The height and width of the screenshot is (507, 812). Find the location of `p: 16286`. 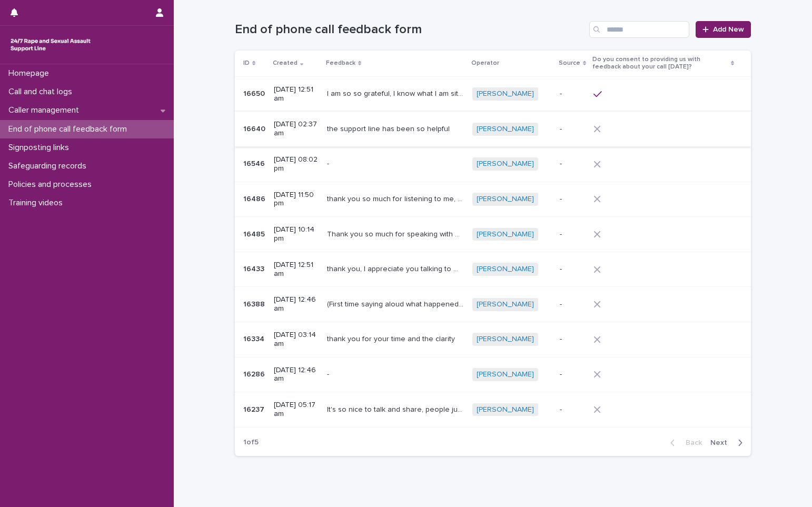

p: 16286 is located at coordinates (255, 373).